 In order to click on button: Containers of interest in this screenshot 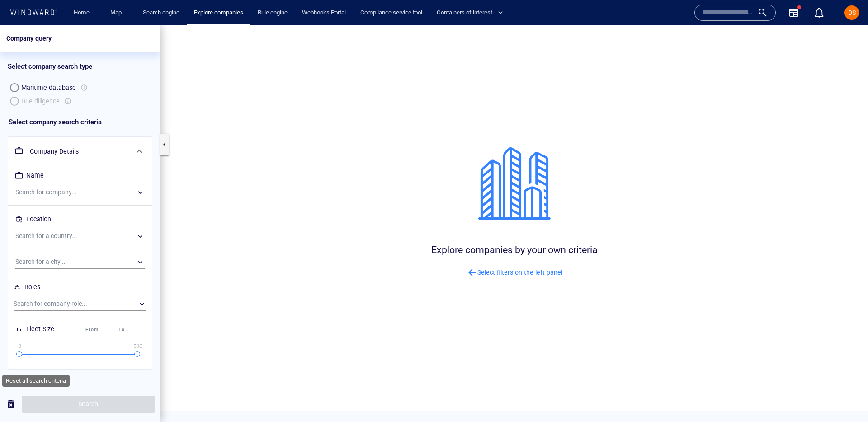, I will do `click(472, 13)`.